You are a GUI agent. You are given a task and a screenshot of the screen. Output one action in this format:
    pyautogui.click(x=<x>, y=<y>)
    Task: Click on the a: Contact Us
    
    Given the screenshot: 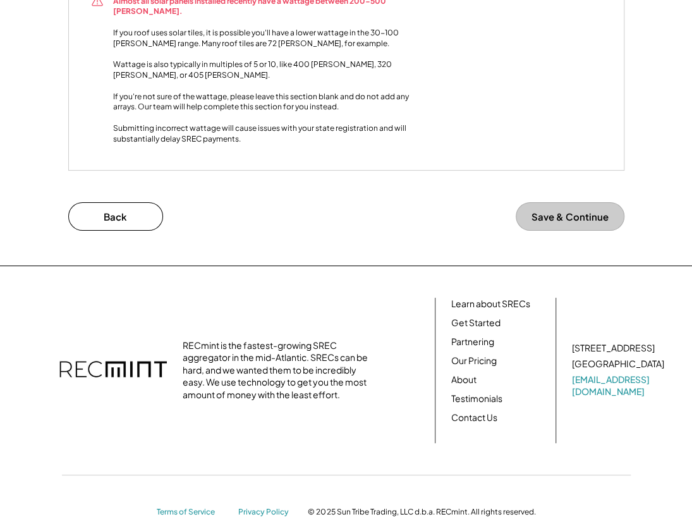 What is the action you would take?
    pyautogui.click(x=474, y=418)
    